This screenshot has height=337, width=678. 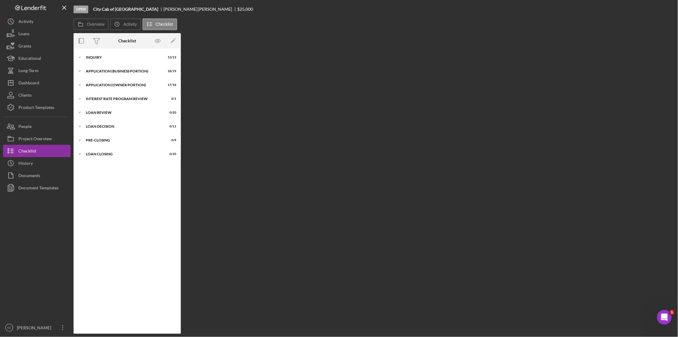 I want to click on div: 0 / 10, so click(x=171, y=154).